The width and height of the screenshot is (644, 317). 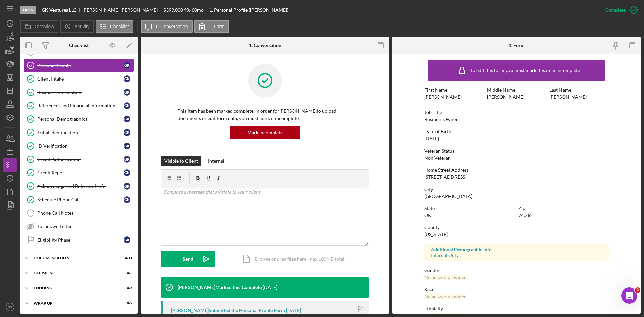 I want to click on time: 2025-09-15 19:16, so click(x=294, y=311).